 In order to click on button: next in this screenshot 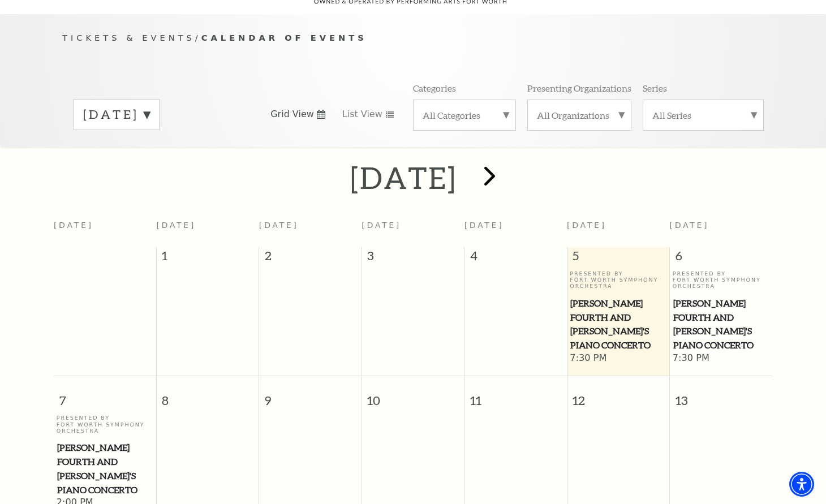, I will do `click(488, 177)`.